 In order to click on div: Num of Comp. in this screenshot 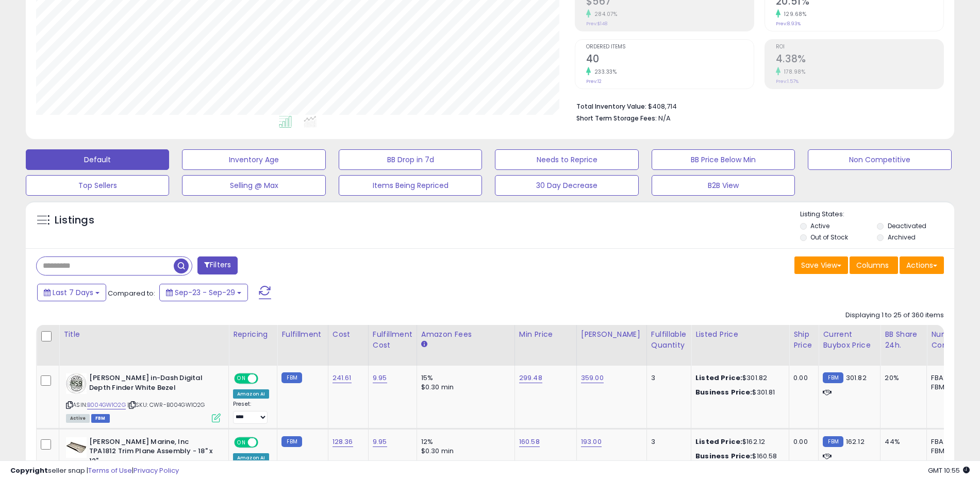, I will do `click(950, 340)`.